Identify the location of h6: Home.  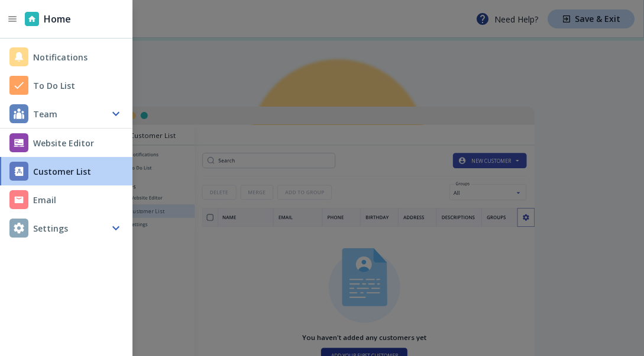
(58, 19).